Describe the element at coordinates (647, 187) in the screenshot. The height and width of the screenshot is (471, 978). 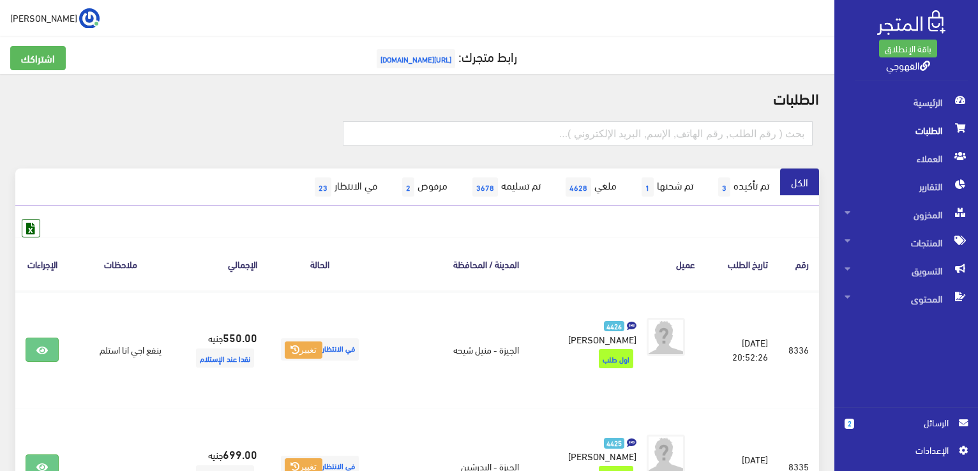
I see `span: 1` at that location.